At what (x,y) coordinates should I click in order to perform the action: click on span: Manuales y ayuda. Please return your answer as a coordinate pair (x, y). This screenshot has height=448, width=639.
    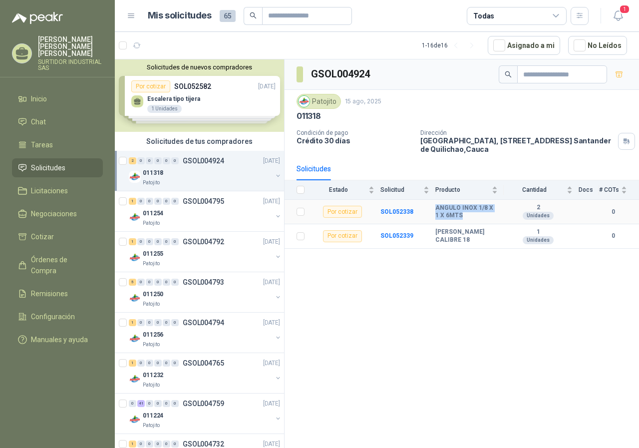
    Looking at the image, I should click on (59, 340).